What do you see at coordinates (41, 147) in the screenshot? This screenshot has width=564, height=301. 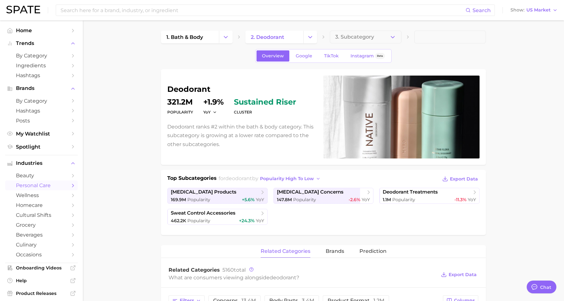 I see `a: Spotlight` at bounding box center [41, 147].